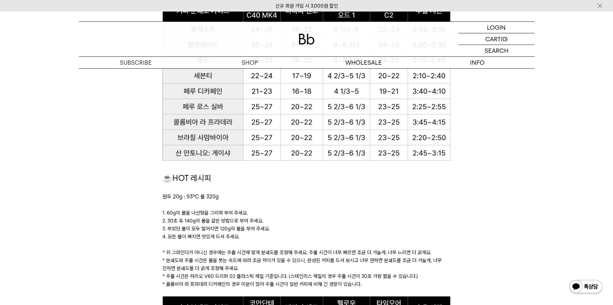 This screenshot has height=305, width=613. I want to click on p: WHOLESALE, so click(364, 62).